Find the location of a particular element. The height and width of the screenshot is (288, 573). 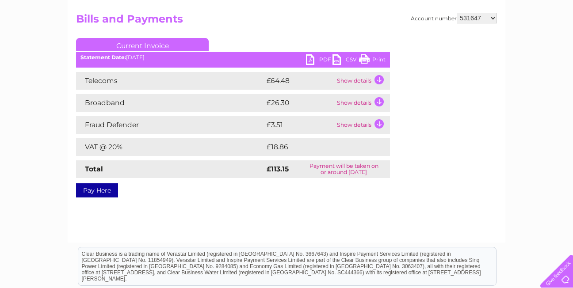

strong: £113.15 is located at coordinates (278, 169).